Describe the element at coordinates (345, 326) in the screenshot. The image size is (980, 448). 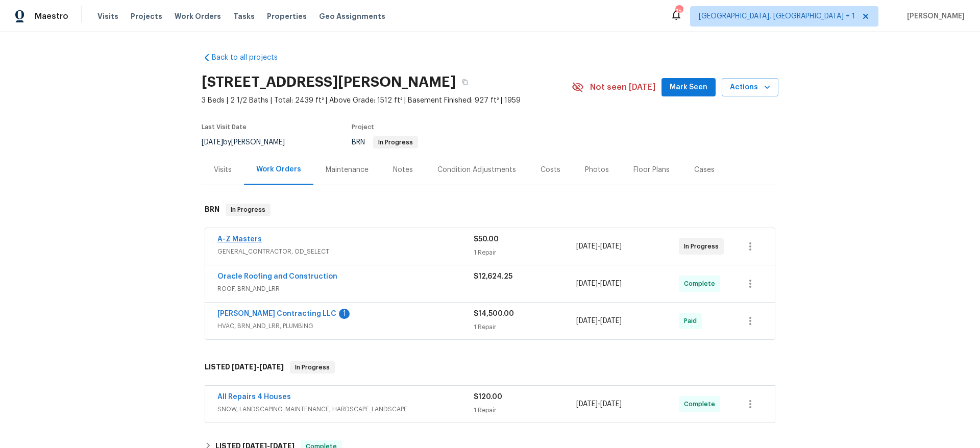
I see `span: HVAC, BRN_AND_LRR, PLUMBING` at that location.